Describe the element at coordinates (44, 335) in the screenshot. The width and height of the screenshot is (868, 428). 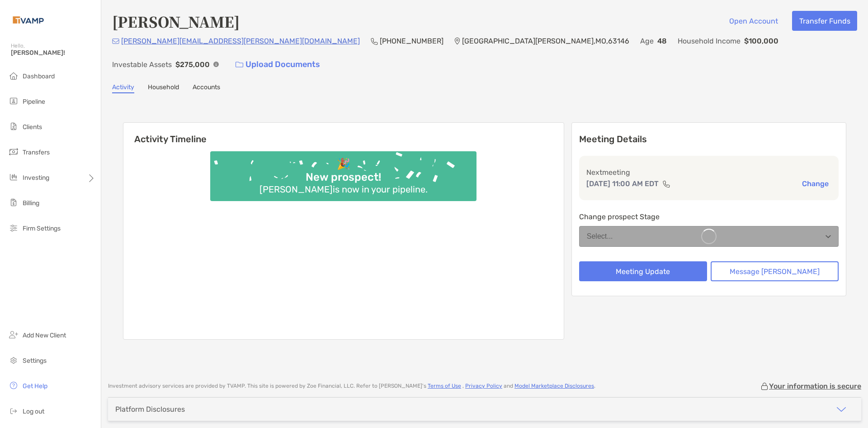
I see `span: Add New Client` at that location.